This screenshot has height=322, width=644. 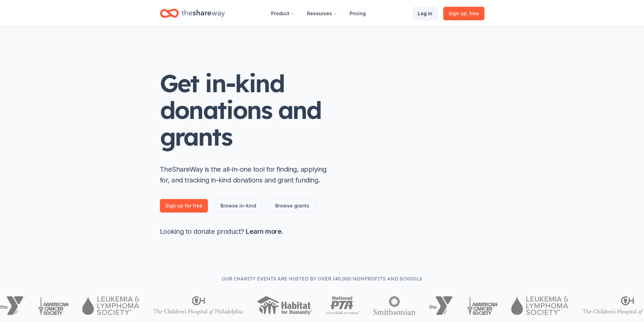 I want to click on a: Sign up, free, so click(x=464, y=13).